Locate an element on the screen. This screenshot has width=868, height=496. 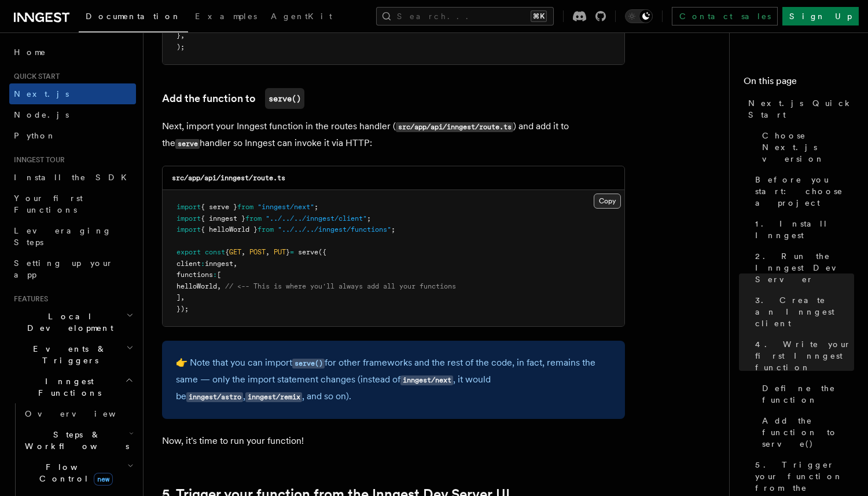
a: 2. Run the Inngest Dev Server is located at coordinates (802, 267).